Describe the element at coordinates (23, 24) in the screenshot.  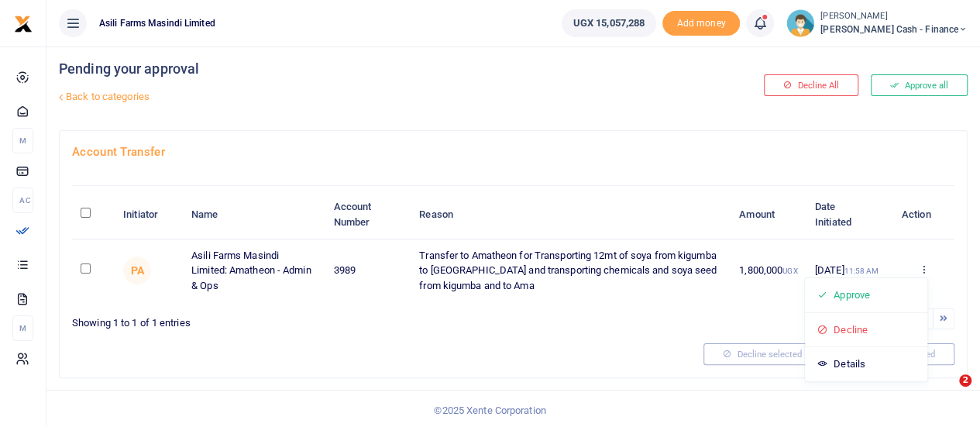
I see `img: logo-small` at that location.